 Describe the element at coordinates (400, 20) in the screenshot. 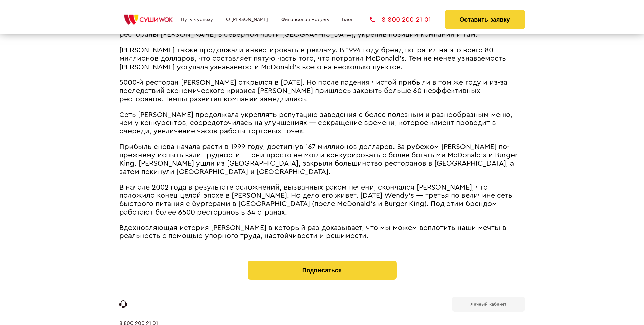

I see `a: 8 800 200 21 01` at that location.